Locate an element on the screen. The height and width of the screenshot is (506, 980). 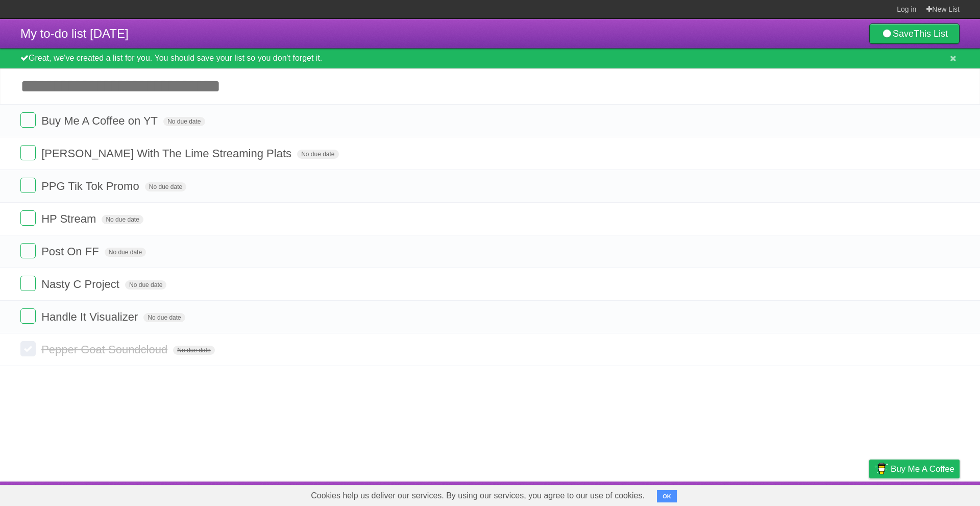
span: Cookies help us deliver our services. By using our services, you agree to our use of cookies. is located at coordinates (478, 496).